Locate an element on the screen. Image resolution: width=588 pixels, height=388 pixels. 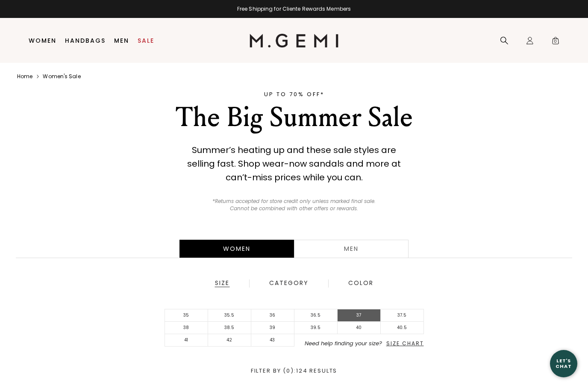
li: 35.5 is located at coordinates (229, 315).